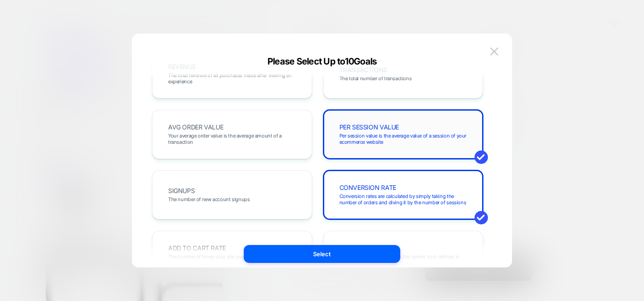 The height and width of the screenshot is (301, 644). I want to click on span: The total number of transactions, so click(375, 78).